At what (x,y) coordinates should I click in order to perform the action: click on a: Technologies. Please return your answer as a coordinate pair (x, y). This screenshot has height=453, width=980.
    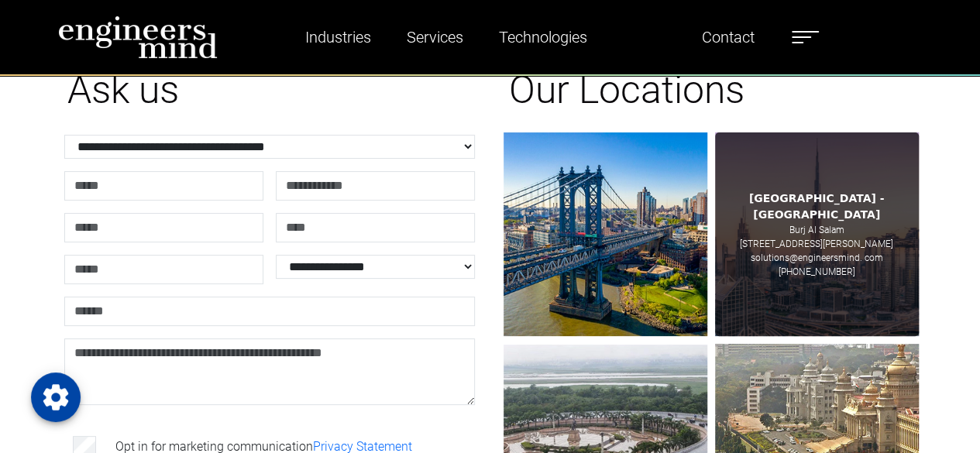
    Looking at the image, I should click on (543, 38).